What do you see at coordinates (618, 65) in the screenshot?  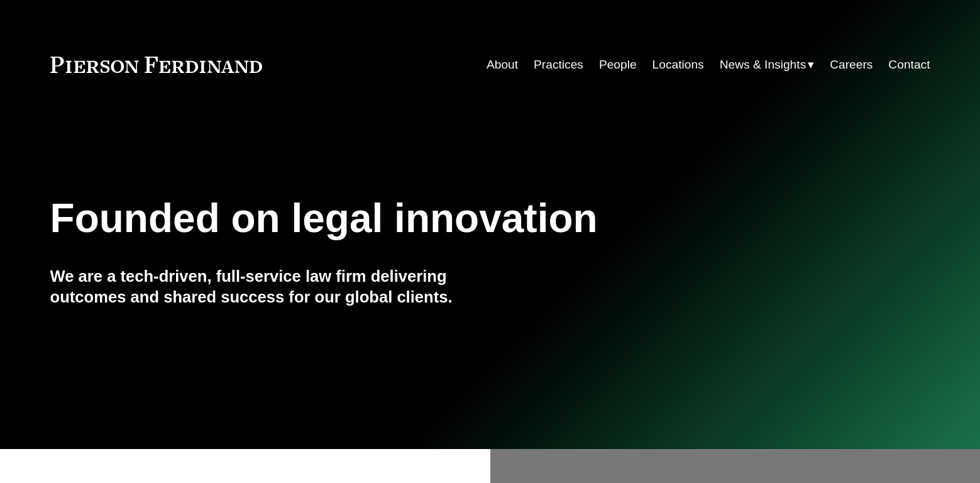 I see `a: People` at bounding box center [618, 65].